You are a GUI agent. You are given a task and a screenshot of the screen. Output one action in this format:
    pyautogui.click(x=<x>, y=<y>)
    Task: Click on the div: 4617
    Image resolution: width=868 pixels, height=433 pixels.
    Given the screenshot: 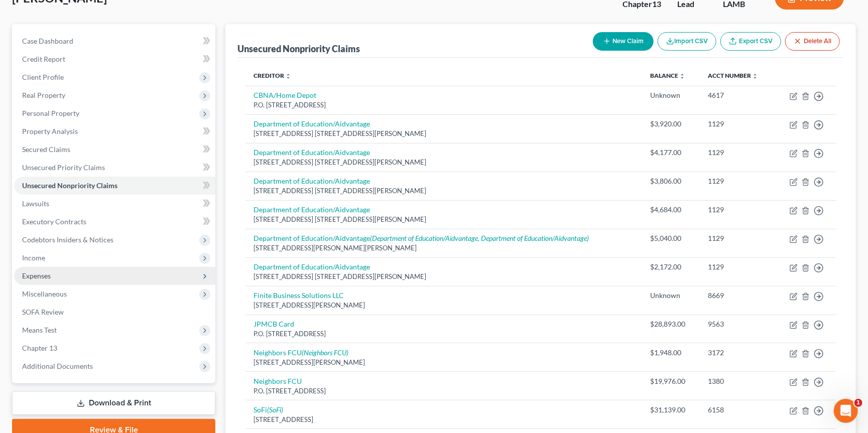 What is the action you would take?
    pyautogui.click(x=737, y=95)
    